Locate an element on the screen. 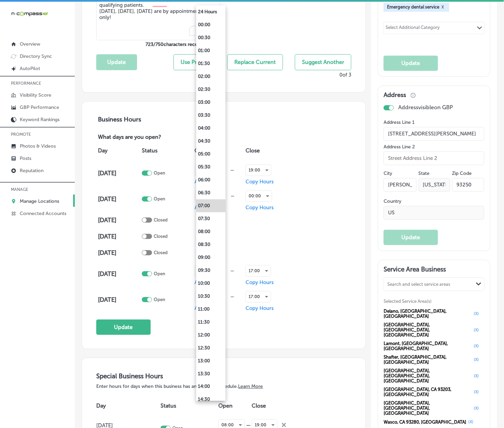 This screenshot has width=504, height=428. li: 03:00 is located at coordinates (211, 103).